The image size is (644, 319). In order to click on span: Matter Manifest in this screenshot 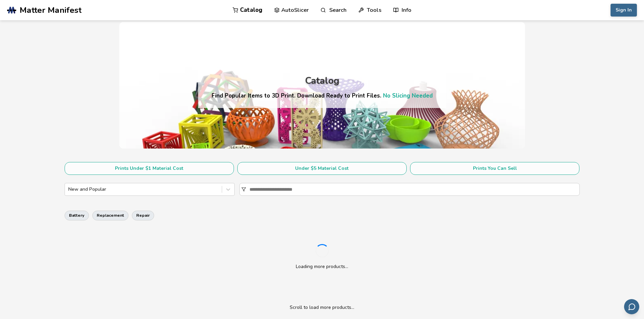, I will do `click(51, 10)`.